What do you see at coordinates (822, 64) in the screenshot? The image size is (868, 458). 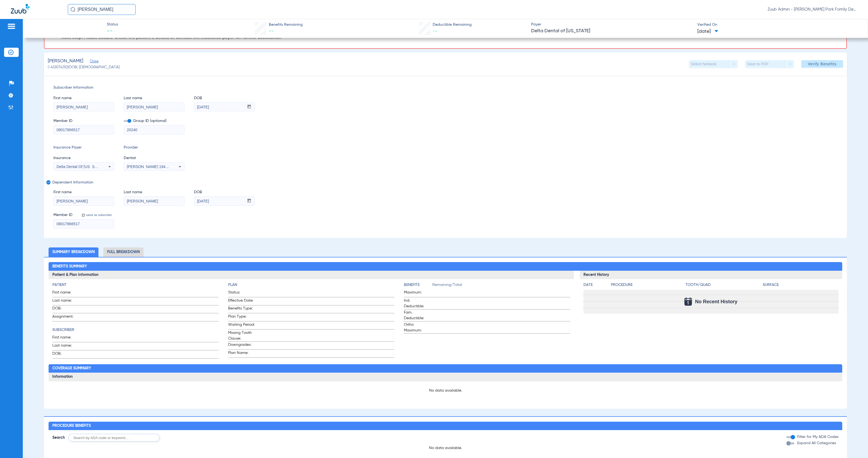 I see `span: Verify Benefits` at bounding box center [822, 64].